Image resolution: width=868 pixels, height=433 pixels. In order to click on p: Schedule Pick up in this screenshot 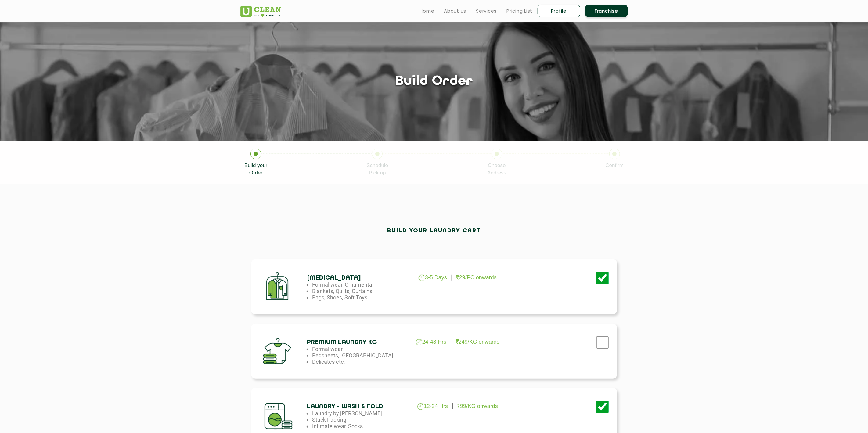, I will do `click(377, 169)`.